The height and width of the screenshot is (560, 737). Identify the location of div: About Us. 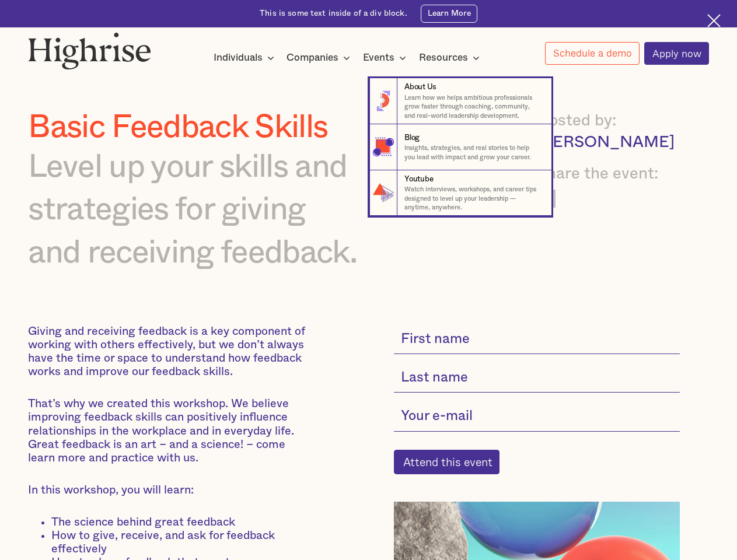
(420, 87).